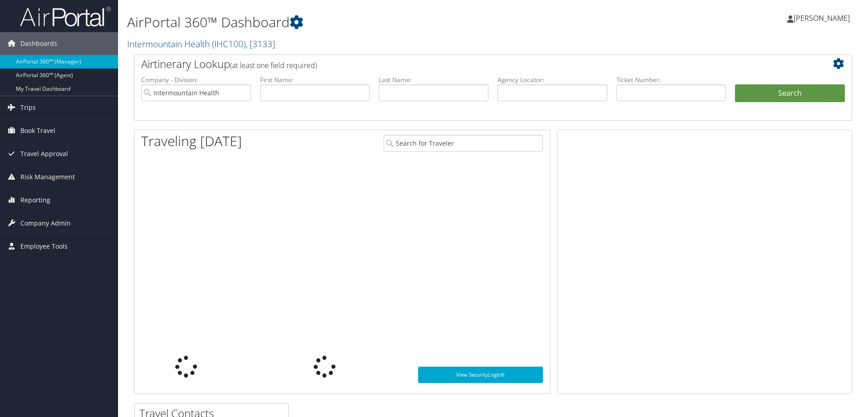 This screenshot has height=417, width=868. I want to click on label: Last Name:, so click(434, 80).